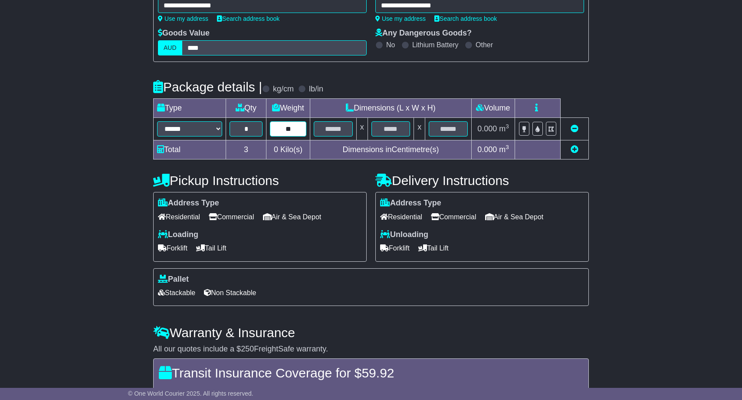 This screenshot has height=400, width=742. Describe the element at coordinates (283, 89) in the screenshot. I see `label: kg/cm` at that location.